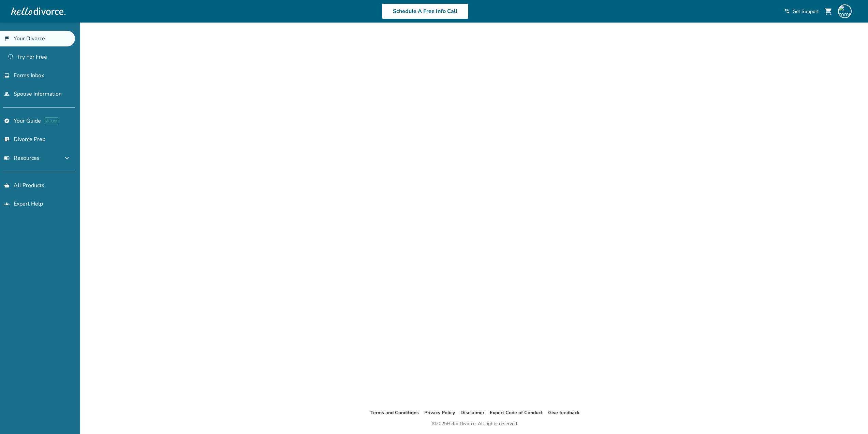 Image resolution: width=868 pixels, height=434 pixels. I want to click on li: Give feedback, so click(564, 413).